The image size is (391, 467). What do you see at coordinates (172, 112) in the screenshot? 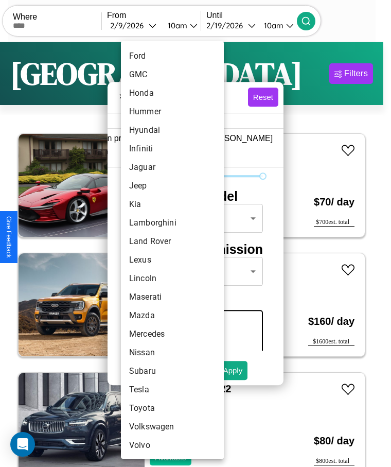
I see `li: Hummer` at bounding box center [172, 112].